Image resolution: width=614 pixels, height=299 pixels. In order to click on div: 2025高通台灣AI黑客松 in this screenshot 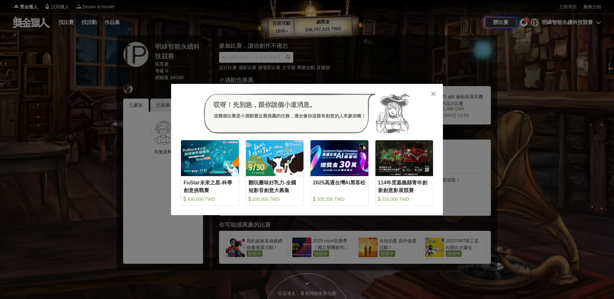, I will do `click(339, 186)`.